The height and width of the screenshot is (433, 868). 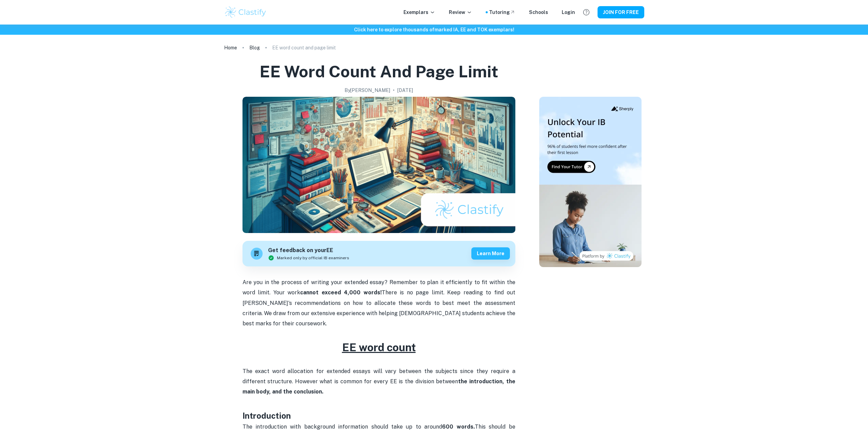 What do you see at coordinates (304, 48) in the screenshot?
I see `p: EE word count and page limit` at bounding box center [304, 48].